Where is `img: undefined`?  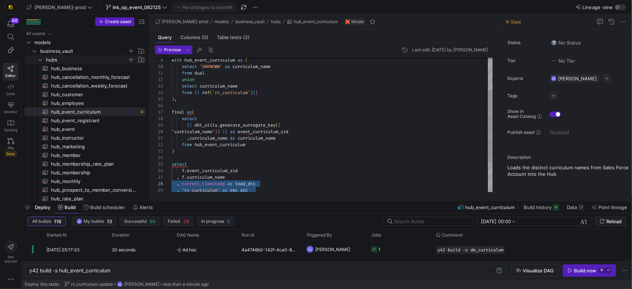
img: undefined is located at coordinates (347, 22).